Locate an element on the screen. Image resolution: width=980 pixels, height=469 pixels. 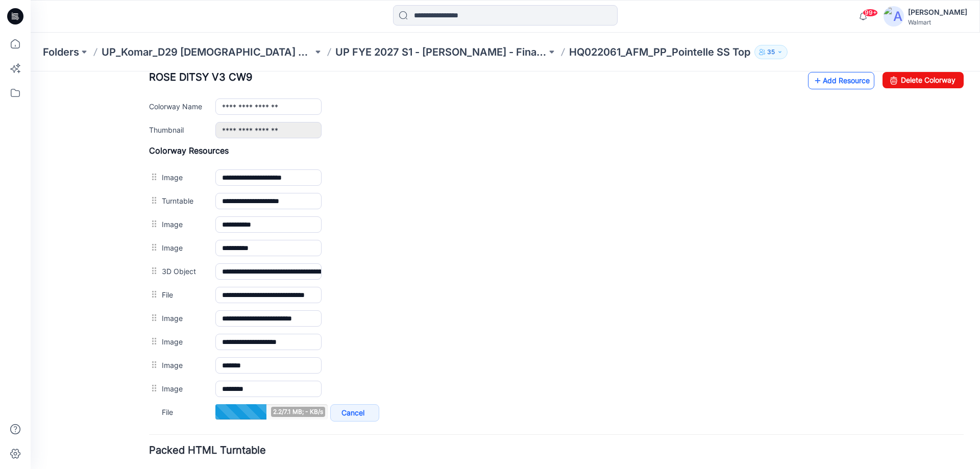
label: Colorway Name is located at coordinates (147, 35).